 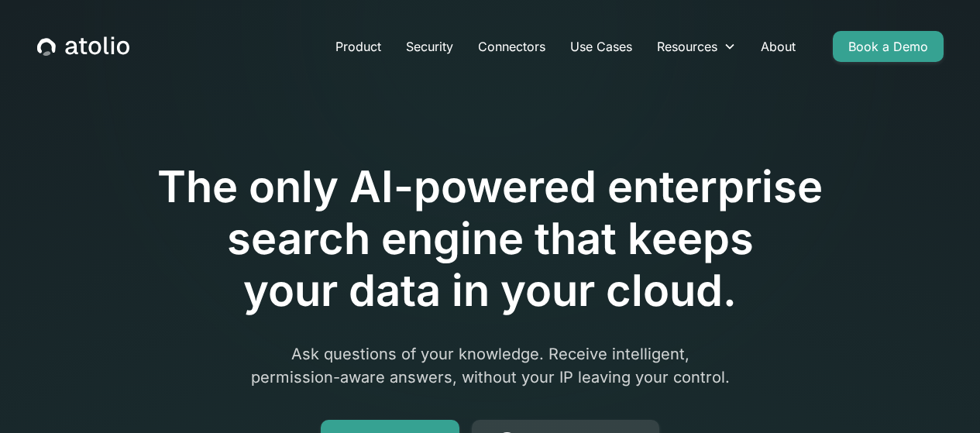 What do you see at coordinates (888, 46) in the screenshot?
I see `a: Book a Demo` at bounding box center [888, 46].